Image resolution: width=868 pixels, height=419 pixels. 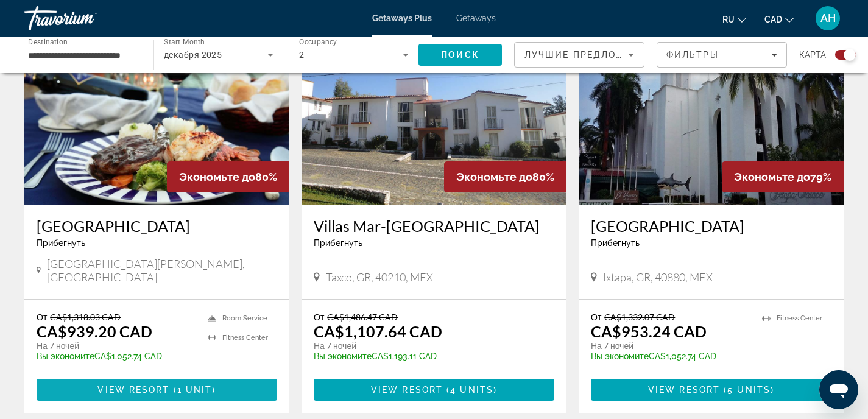 I want to click on span: Destination, so click(x=47, y=41).